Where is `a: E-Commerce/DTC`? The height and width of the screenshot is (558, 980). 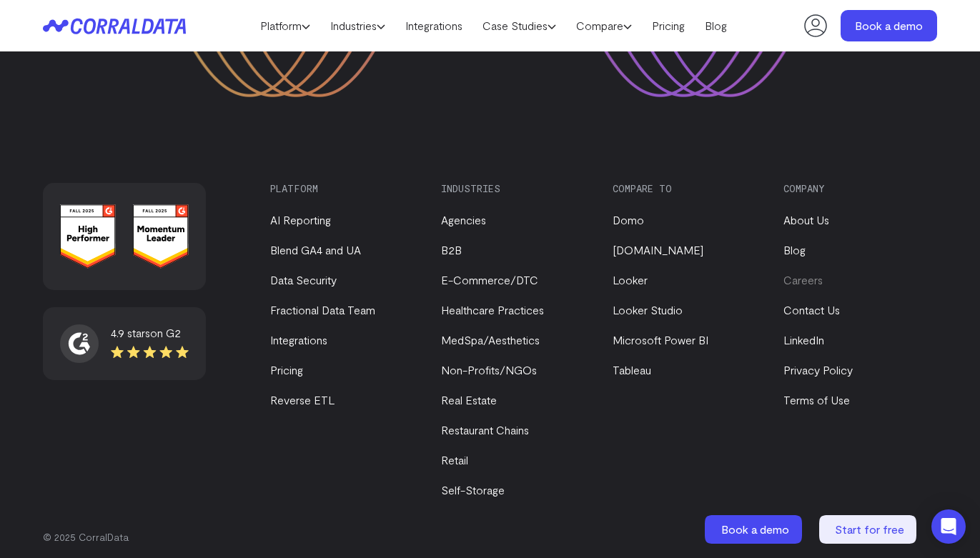
a: E-Commerce/DTC is located at coordinates (490, 279).